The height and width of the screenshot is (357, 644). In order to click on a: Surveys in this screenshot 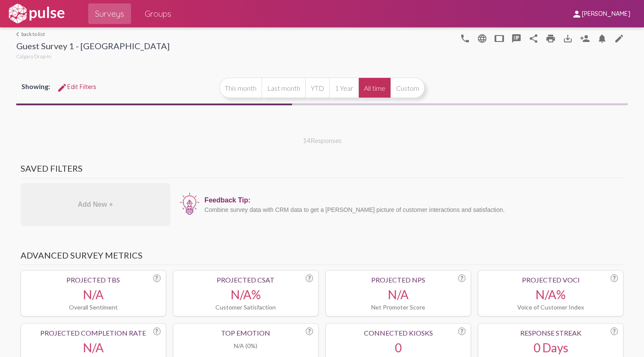, I will do `click(110, 14)`.